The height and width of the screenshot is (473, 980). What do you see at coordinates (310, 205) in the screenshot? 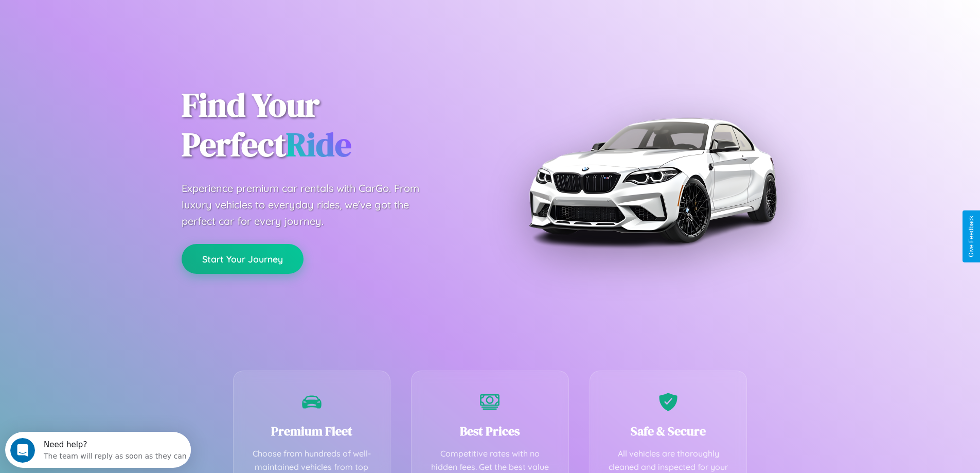
I see `p: Experience premium car rentals with CarGo. From luxury vehicles to everyday rides, we've got the ...` at bounding box center [310, 205].